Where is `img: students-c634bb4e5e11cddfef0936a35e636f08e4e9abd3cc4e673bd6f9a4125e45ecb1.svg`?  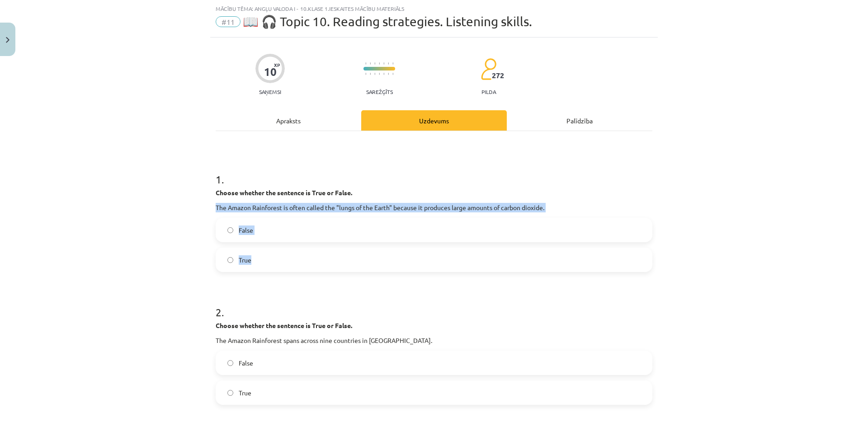
img: students-c634bb4e5e11cddfef0936a35e636f08e4e9abd3cc4e673bd6f9a4125e45ecb1.svg is located at coordinates (488, 70).